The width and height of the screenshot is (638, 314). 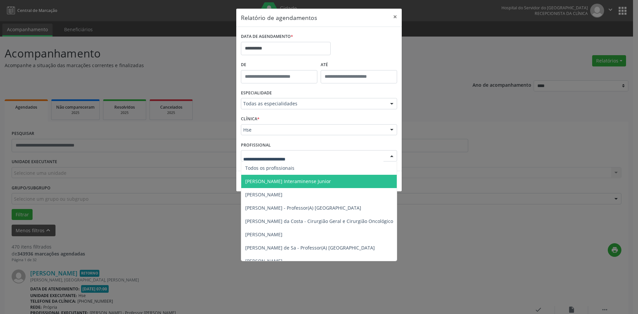 I want to click on h5: Relatório de agendamentos, so click(x=279, y=18).